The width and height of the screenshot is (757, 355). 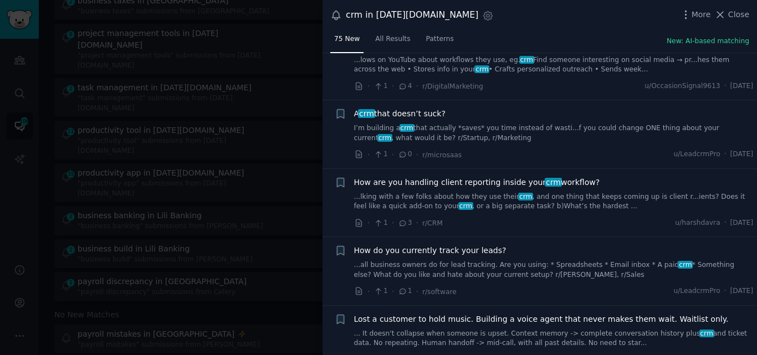 I want to click on button: More, so click(x=695, y=14).